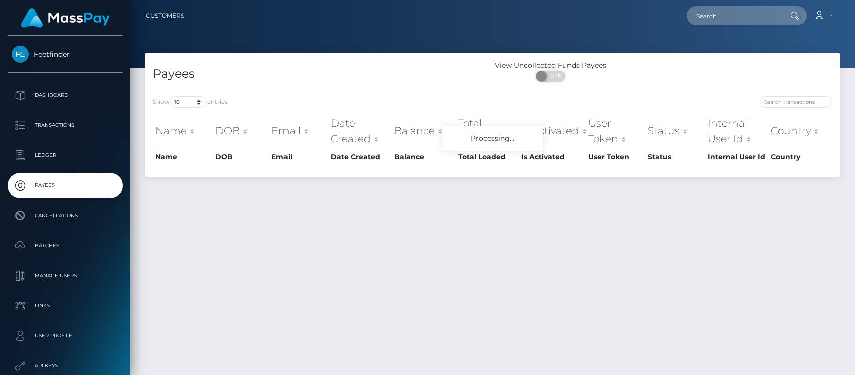 The height and width of the screenshot is (375, 855). Describe the element at coordinates (554, 76) in the screenshot. I see `span: OFF` at that location.